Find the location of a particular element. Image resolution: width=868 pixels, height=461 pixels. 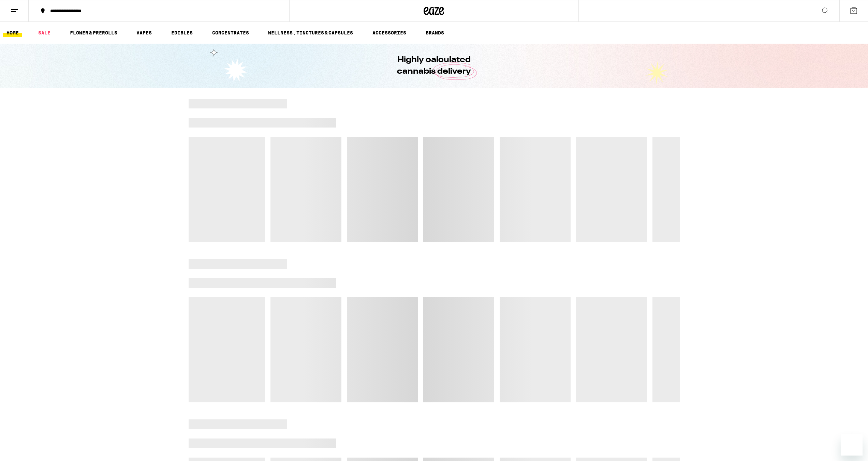

a: ACCESSORIES is located at coordinates (389, 33).